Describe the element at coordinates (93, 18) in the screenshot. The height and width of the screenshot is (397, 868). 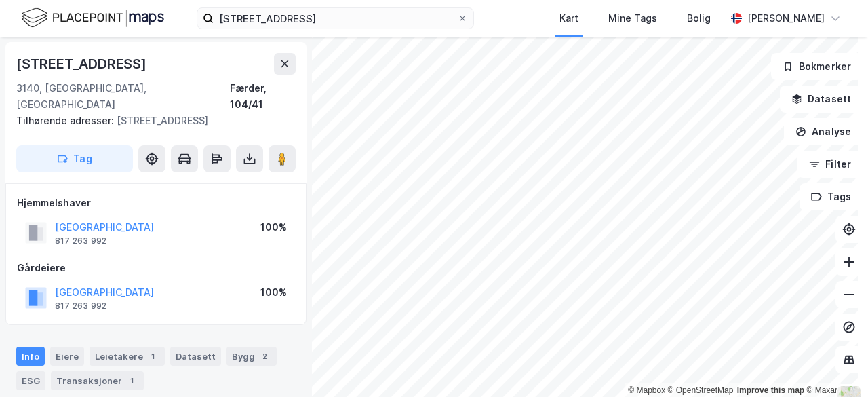
I see `img: logo.f888ab2527a4732fd821a326f86c7f29.svg` at that location.